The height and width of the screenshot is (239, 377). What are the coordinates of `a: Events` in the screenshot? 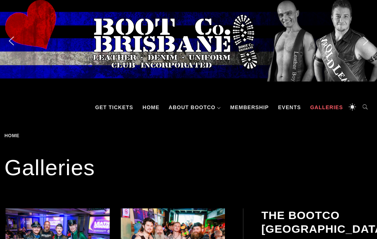 It's located at (289, 107).